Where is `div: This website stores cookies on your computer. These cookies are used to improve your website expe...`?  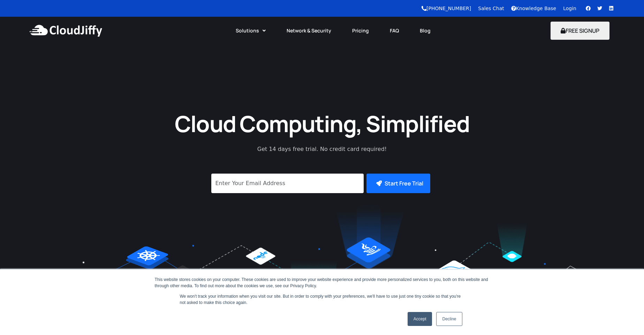 div: This website stores cookies on your computer. These cookies are used to improve your website expe... is located at coordinates (322, 283).